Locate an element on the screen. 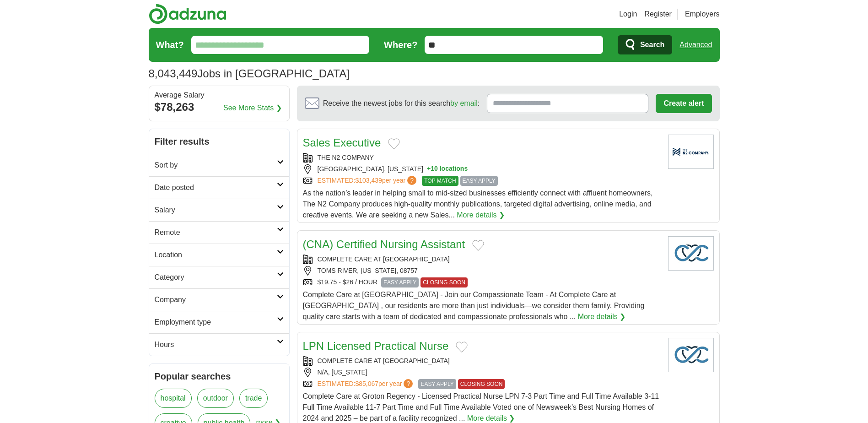 Image resolution: width=868 pixels, height=423 pixels. div: Average Salary is located at coordinates (219, 95).